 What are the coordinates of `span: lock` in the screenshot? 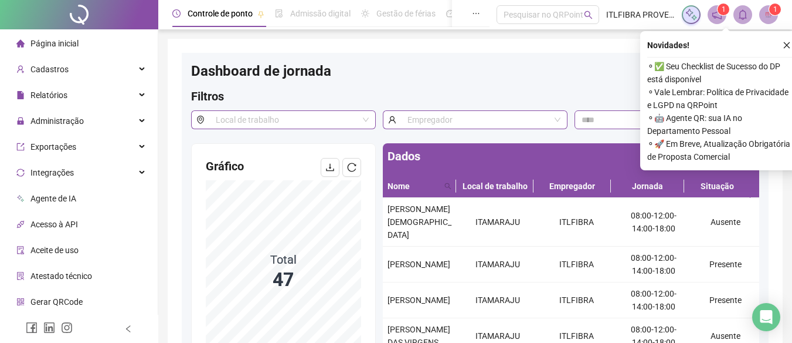 It's located at (21, 121).